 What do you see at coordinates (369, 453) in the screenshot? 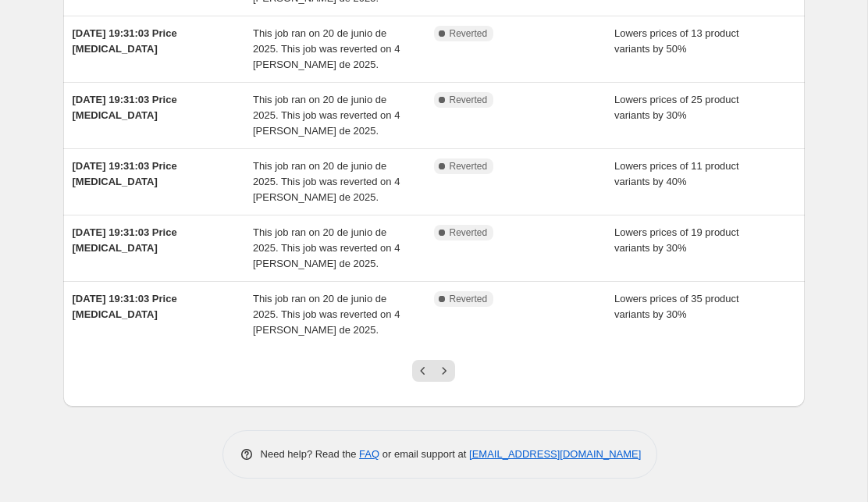
I see `a: FAQ` at bounding box center [369, 453].